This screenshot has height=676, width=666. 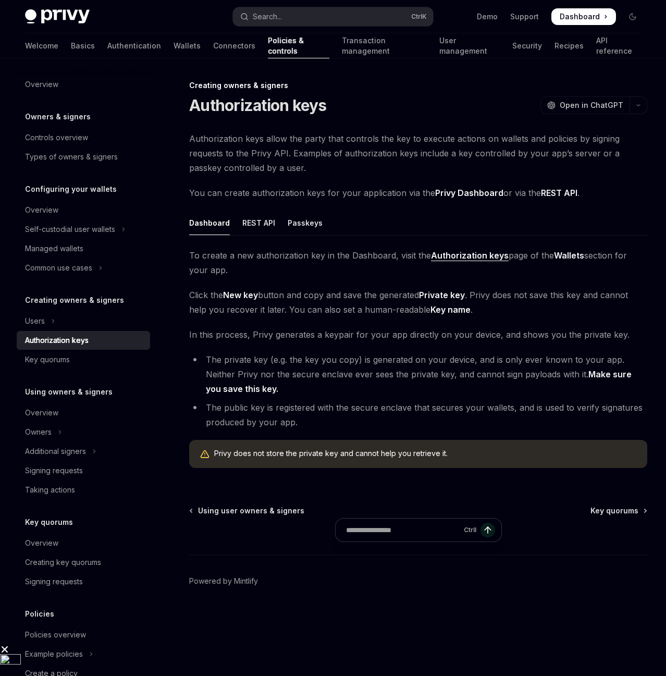 What do you see at coordinates (58, 117) in the screenshot?
I see `h5: Owners & signers` at bounding box center [58, 117].